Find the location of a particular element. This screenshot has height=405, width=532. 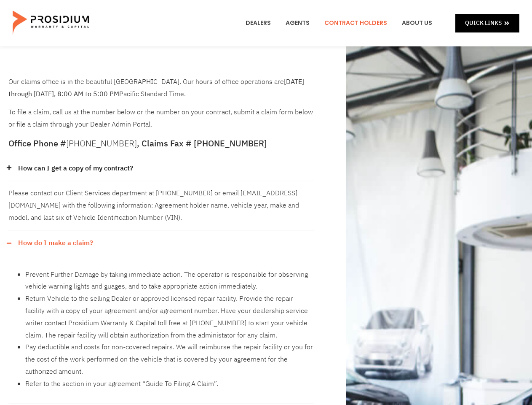

div: To file a claim, call us at the number below or the number on your contract, submit a claim form ... is located at coordinates (161, 103).